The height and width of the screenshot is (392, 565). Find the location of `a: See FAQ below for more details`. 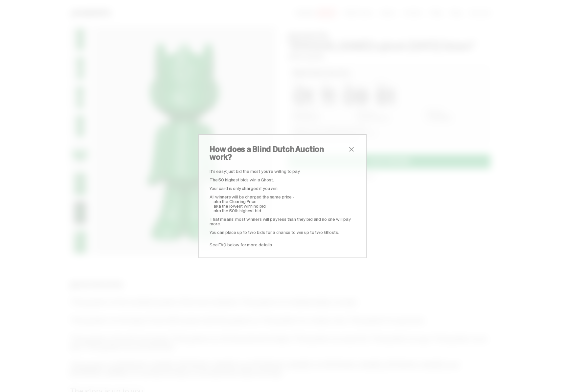

a: See FAQ below for more details is located at coordinates (241, 245).